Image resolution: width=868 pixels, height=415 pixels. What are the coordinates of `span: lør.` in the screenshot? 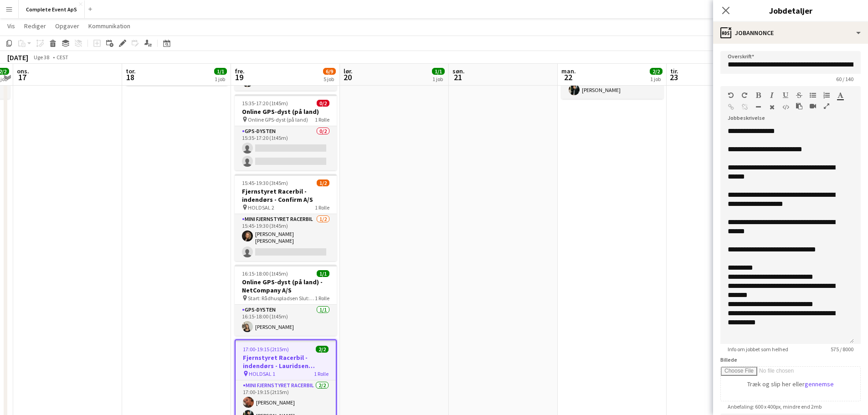 It's located at (348, 71).